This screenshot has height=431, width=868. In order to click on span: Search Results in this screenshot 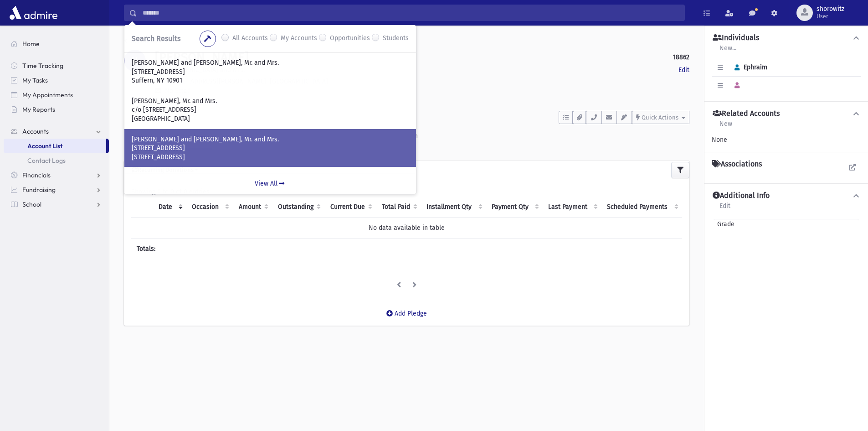, I will do `click(156, 38)`.